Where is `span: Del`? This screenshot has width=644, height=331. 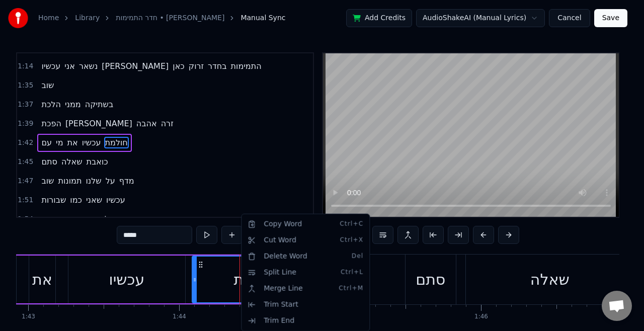
span: Del is located at coordinates (358, 256).